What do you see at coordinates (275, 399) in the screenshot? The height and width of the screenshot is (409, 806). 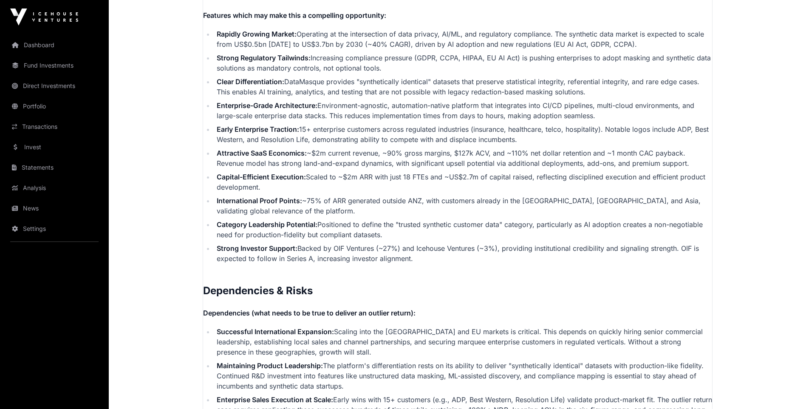 I see `strong: Enterprise Sales Execution at Scale:` at bounding box center [275, 399].